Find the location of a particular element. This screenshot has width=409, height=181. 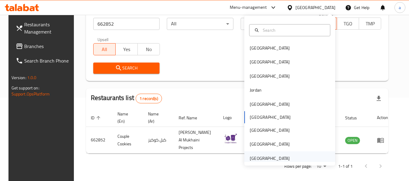

img: Couple Cookies is located at coordinates (231, 139).